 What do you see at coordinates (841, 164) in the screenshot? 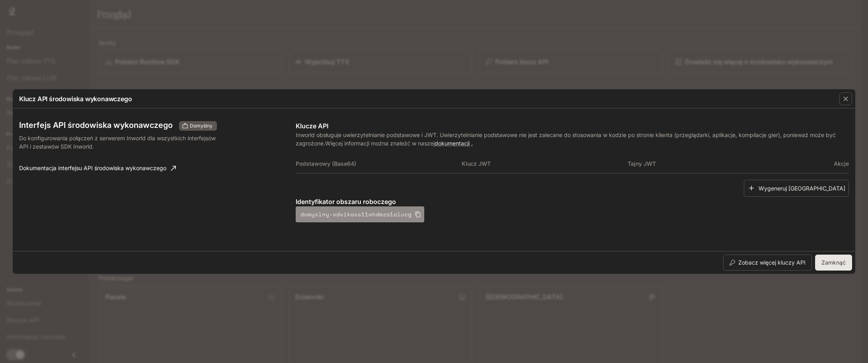
I see `font: Akcje` at bounding box center [841, 164].